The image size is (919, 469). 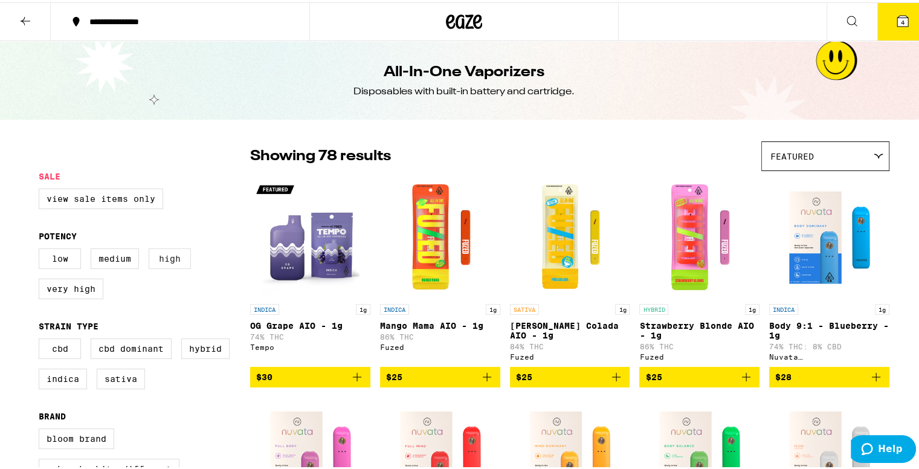 I want to click on label: Bloom Brand, so click(x=76, y=436).